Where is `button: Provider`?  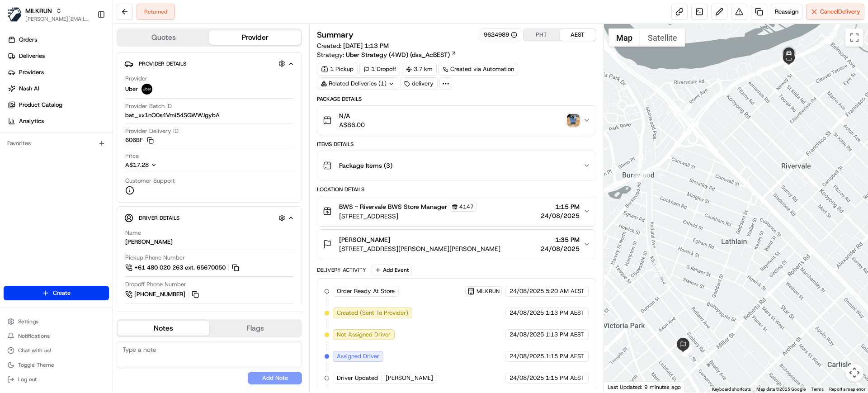 button: Provider is located at coordinates (255, 38).